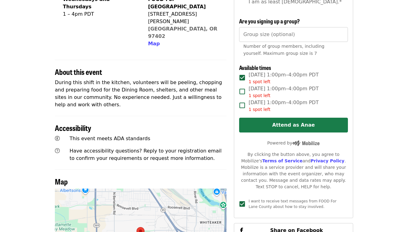 Image resolution: width=408 pixels, height=232 pixels. I want to click on span: Are you signing up a group?, so click(269, 21).